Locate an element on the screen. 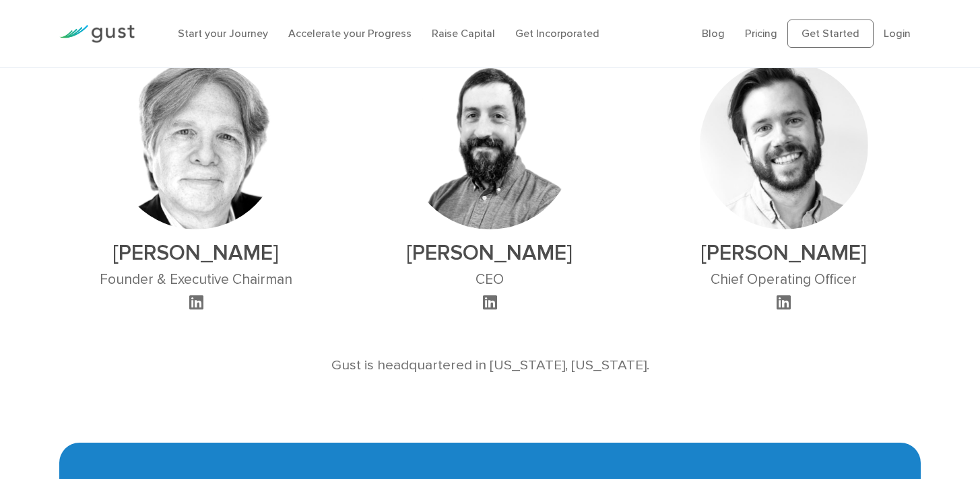 The image size is (980, 479). a: Get Started is located at coordinates (831, 34).